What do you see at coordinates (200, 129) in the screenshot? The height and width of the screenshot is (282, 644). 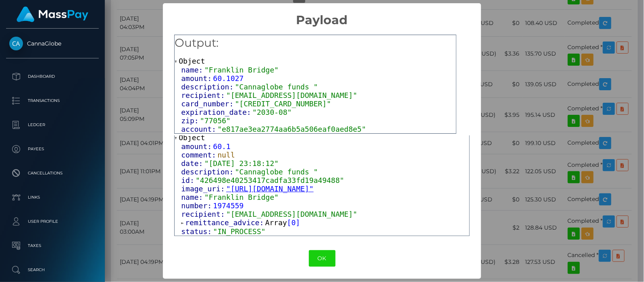 I see `span: account:` at bounding box center [200, 129].